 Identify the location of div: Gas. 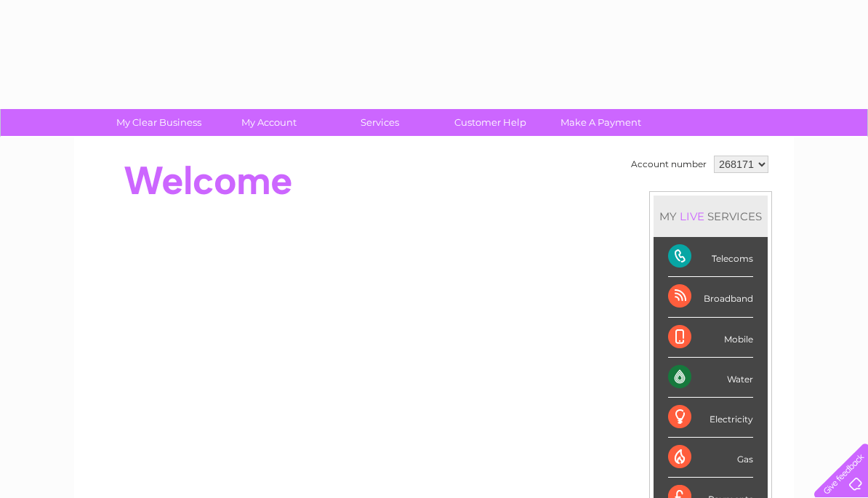
(711, 457).